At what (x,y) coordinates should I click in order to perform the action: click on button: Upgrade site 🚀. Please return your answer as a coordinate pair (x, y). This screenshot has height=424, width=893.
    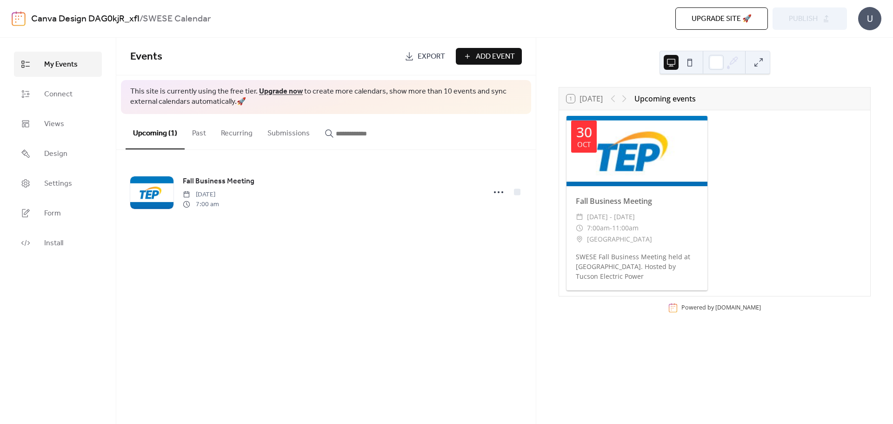
    Looking at the image, I should click on (722, 19).